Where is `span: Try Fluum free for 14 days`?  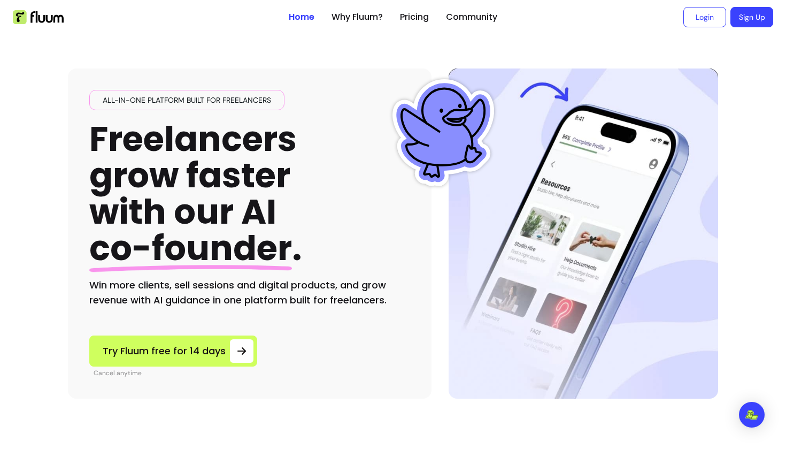
span: Try Fluum free for 14 days is located at coordinates (164, 351).